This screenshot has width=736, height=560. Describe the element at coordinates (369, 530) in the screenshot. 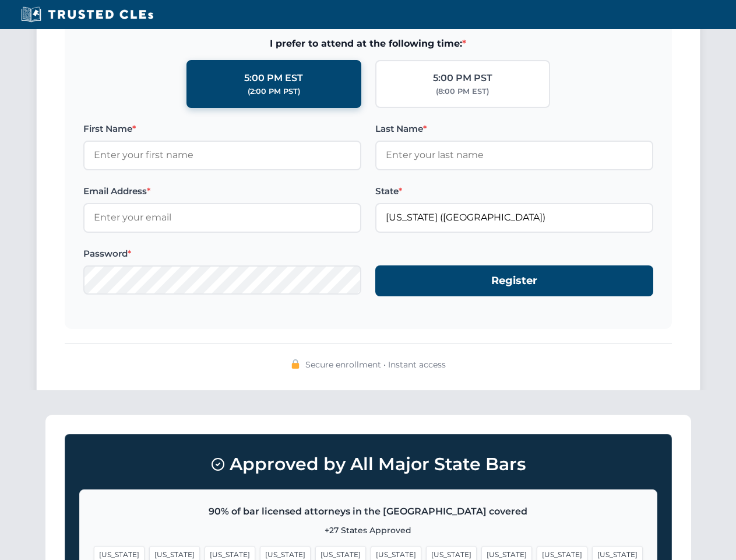

I see `p: +27 States Approved` at that location.